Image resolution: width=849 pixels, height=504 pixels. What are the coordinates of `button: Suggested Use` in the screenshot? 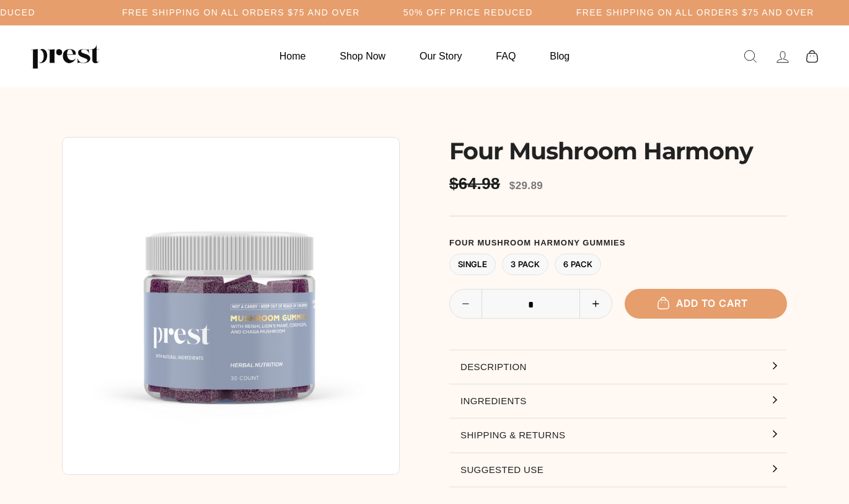 It's located at (618, 470).